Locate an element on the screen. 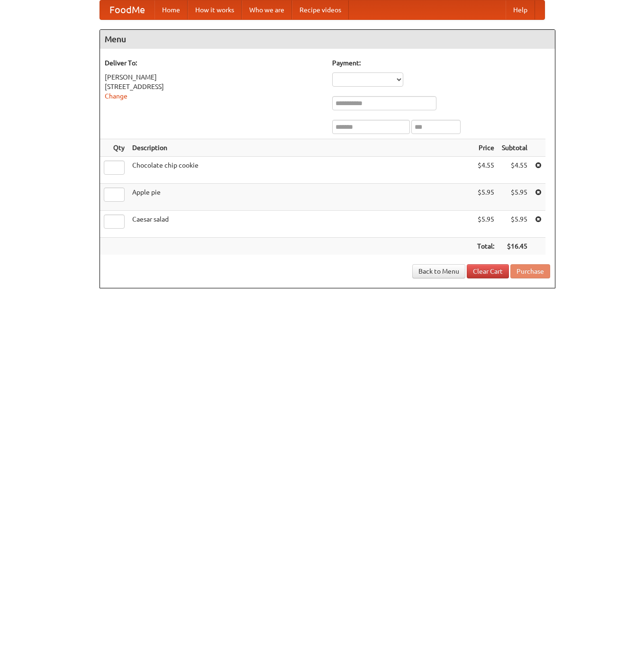 This screenshot has height=670, width=644. th: Subtotal is located at coordinates (515, 148).